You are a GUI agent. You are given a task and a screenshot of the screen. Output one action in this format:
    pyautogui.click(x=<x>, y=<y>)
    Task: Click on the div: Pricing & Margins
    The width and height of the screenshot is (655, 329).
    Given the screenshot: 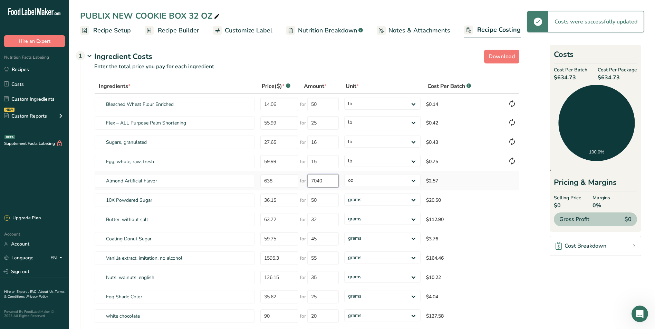 What is the action you would take?
    pyautogui.click(x=595, y=184)
    